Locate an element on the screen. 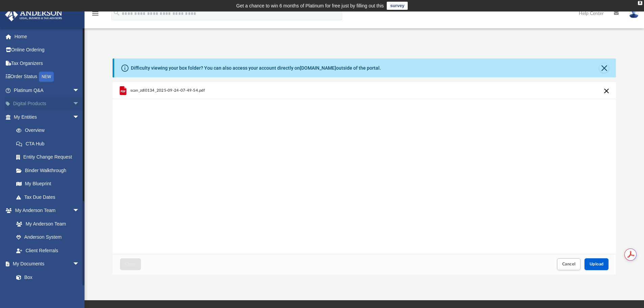 Image resolution: width=644 pixels, height=308 pixels. a: Binder Walkthrough is located at coordinates (49, 170).